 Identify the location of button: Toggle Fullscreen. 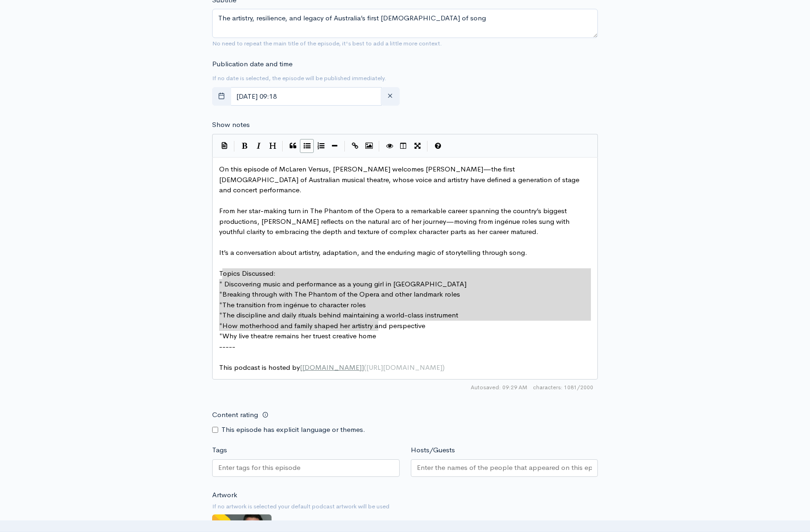
(417, 146).